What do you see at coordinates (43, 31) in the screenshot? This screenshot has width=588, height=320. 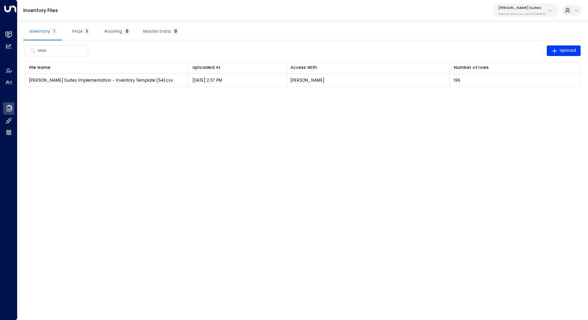 I see `span: Inventory` at bounding box center [43, 31].